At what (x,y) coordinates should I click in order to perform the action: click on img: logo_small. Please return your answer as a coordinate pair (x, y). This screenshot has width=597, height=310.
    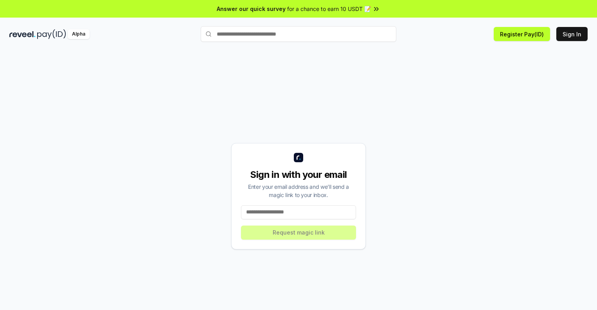
    Looking at the image, I should click on (298, 158).